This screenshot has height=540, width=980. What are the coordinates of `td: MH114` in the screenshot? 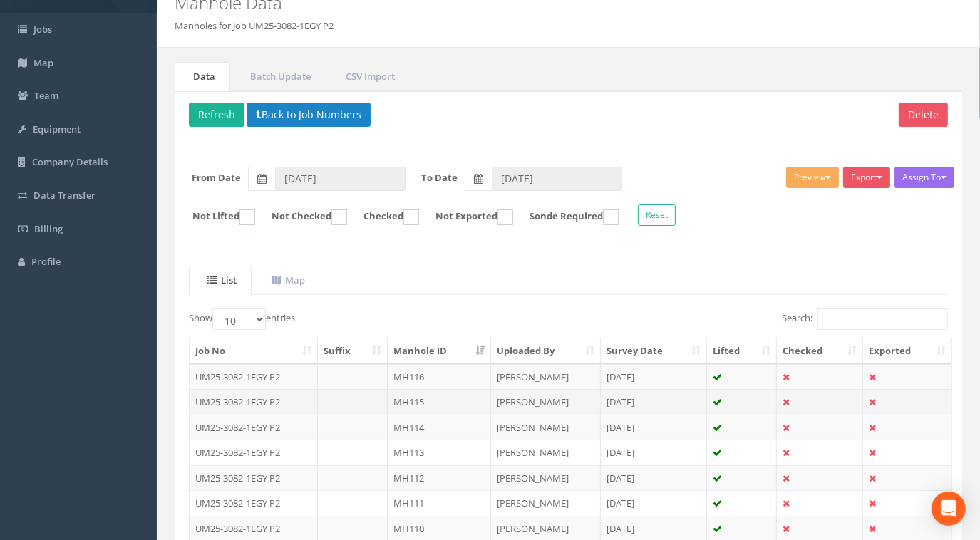 It's located at (439, 428).